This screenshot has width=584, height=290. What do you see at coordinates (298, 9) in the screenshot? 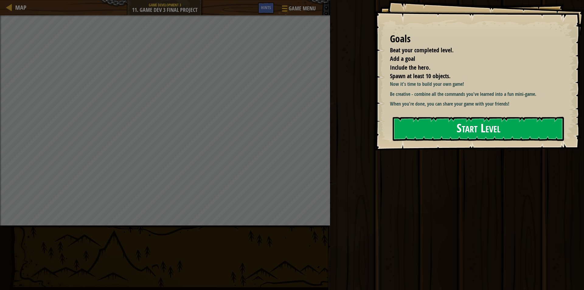
I see `button: Game Menu` at bounding box center [298, 9].